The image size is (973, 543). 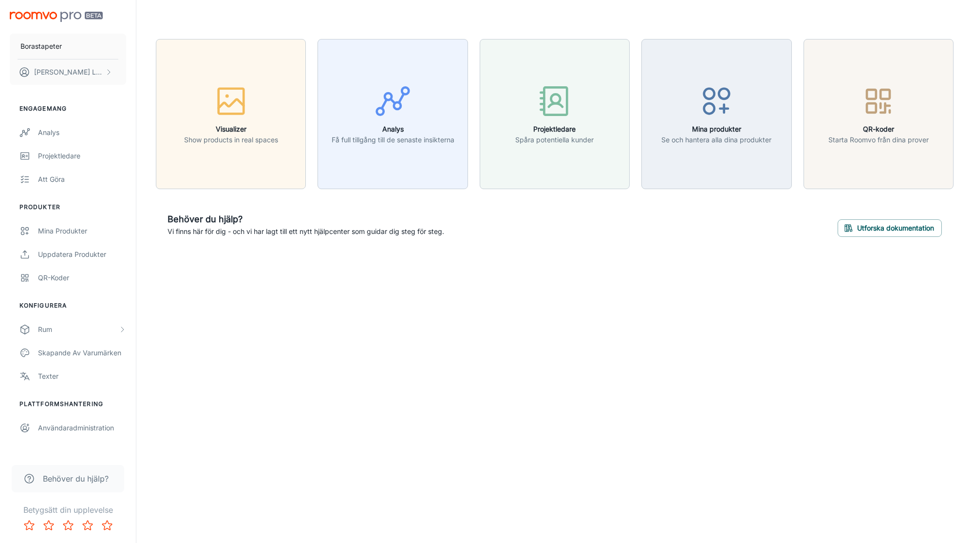 What do you see at coordinates (716, 140) in the screenshot?
I see `p: Se och hantera alla dina produkter` at bounding box center [716, 140].